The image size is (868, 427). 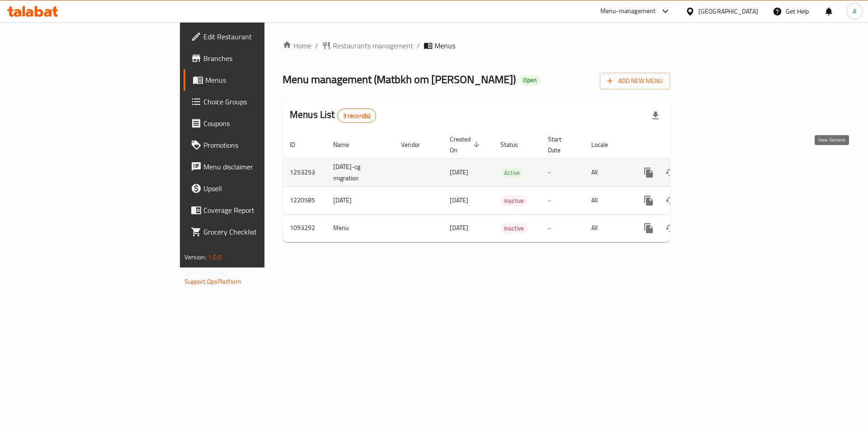 I want to click on div: Export file, so click(x=655, y=116).